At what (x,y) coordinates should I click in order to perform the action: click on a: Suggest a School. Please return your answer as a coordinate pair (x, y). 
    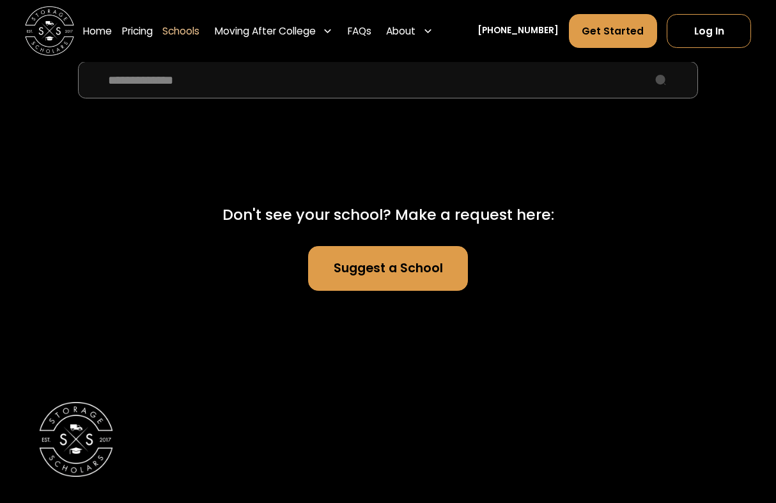
    Looking at the image, I should click on (388, 269).